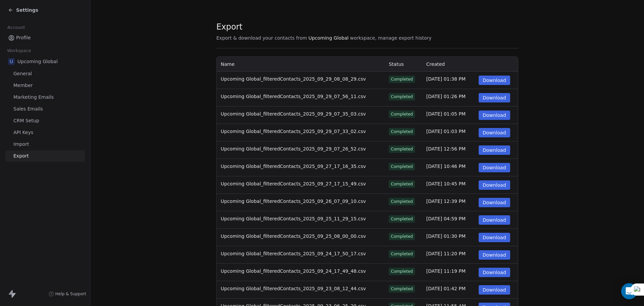 Image resolution: width=644 pixels, height=306 pixels. Describe the element at coordinates (293, 253) in the screenshot. I see `span: Upcoming Global_filteredContacts_2025_09_24_17_50_17.csv` at that location.